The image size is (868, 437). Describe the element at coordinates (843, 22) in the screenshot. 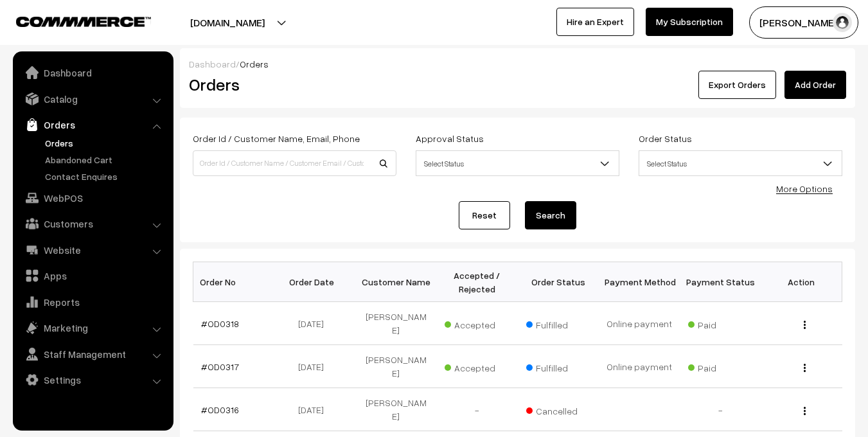

I see `img: user` at that location.